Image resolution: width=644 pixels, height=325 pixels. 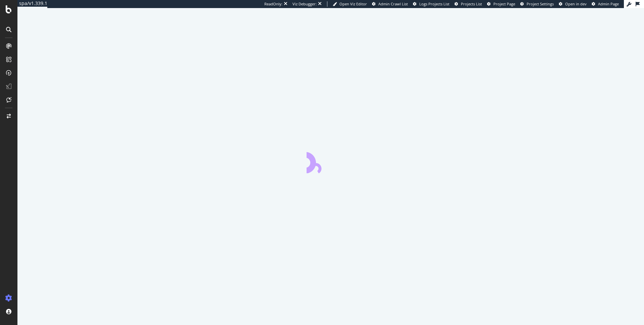 What do you see at coordinates (393, 3) in the screenshot?
I see `span: Admin Crawl List` at bounding box center [393, 3].